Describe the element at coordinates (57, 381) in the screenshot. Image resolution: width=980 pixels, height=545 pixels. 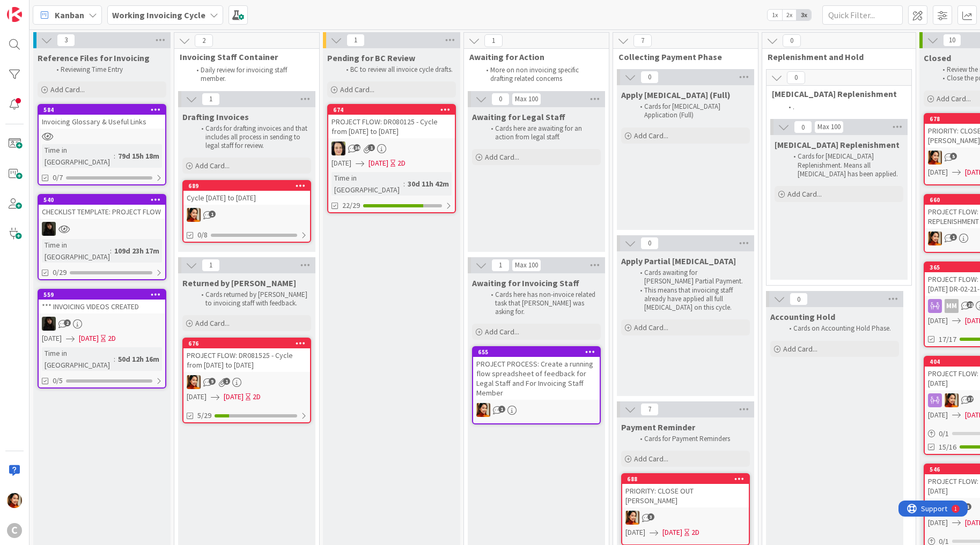
I see `span: 0/5` at that location.